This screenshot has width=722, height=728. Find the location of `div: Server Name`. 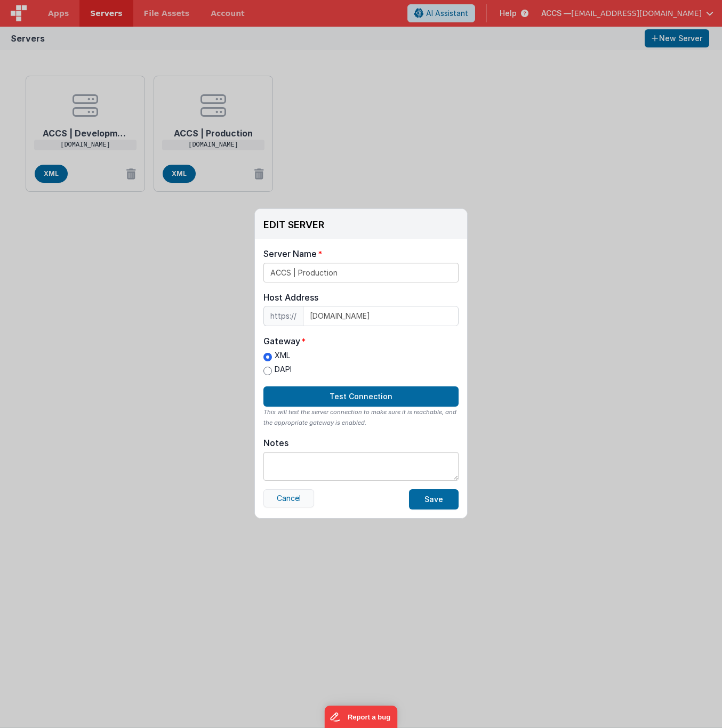

div: Server Name is located at coordinates (290, 254).